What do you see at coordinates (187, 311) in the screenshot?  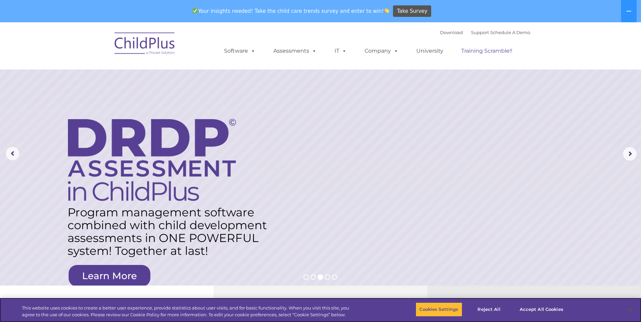 I see `div: This website uses cookies to create a better user experience, provide statistics about user visit...` at bounding box center [187, 311].